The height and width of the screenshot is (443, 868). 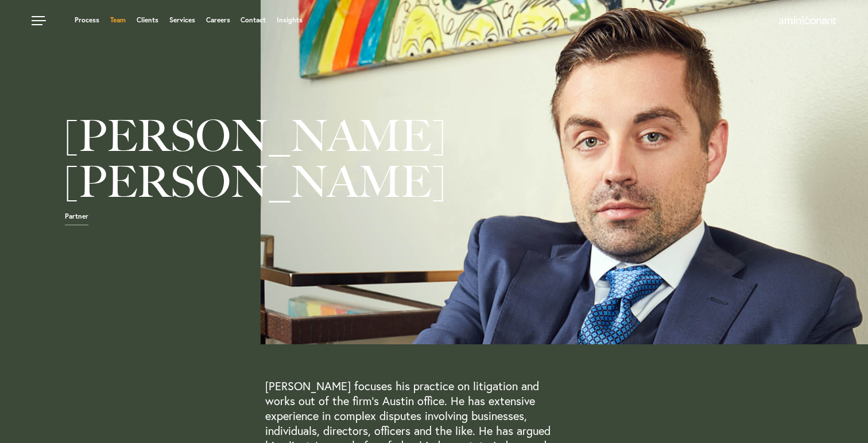 What do you see at coordinates (289, 20) in the screenshot?
I see `a: Insights` at bounding box center [289, 20].